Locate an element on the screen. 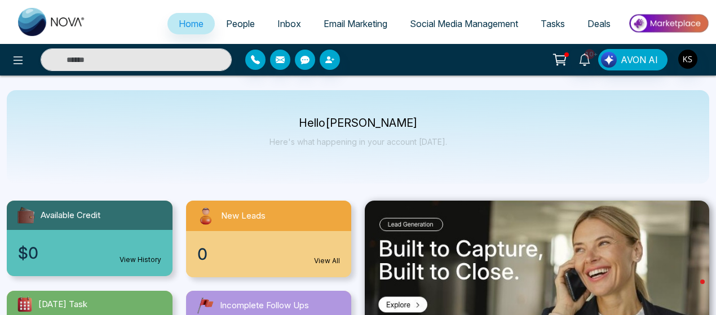  img: todayTask.svg is located at coordinates (25, 304).